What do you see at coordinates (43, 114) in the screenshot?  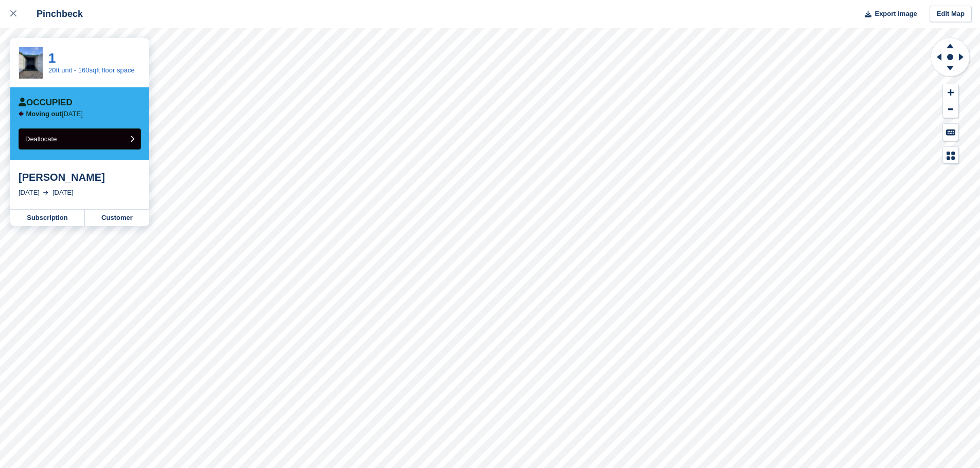 I see `span: Moving out` at bounding box center [43, 114].